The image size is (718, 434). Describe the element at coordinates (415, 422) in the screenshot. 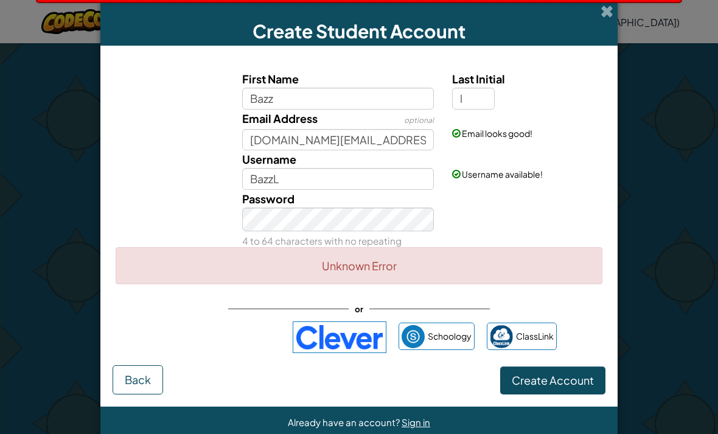

I see `span: Sign in` at that location.